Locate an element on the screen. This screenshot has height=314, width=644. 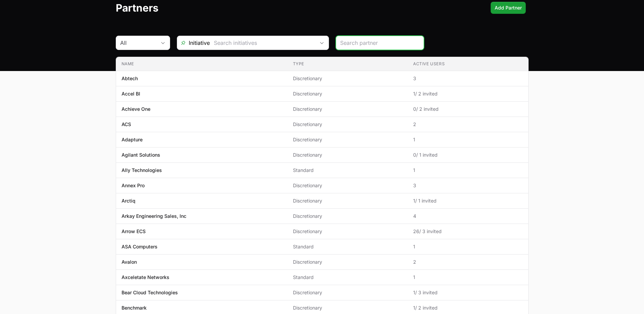
p: Adapture is located at coordinates (132, 140).